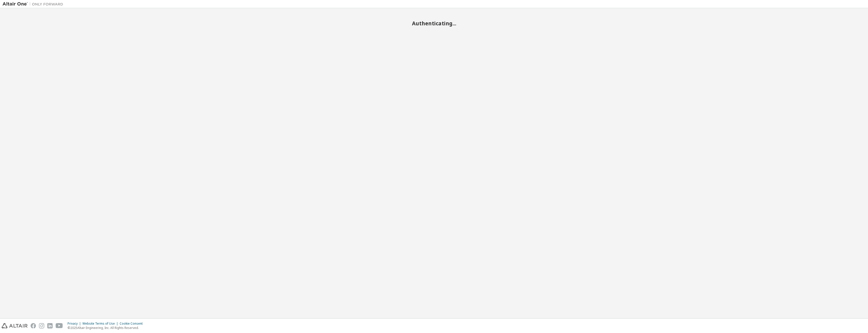 This screenshot has height=333, width=868. What do you see at coordinates (101, 324) in the screenshot?
I see `div: Website Terms of Use` at bounding box center [101, 324].